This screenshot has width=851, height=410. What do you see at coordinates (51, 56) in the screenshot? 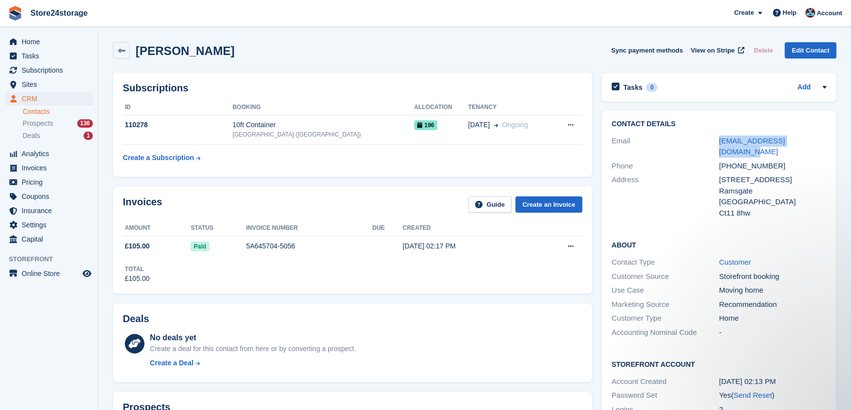
I see `span: Tasks` at bounding box center [51, 56].